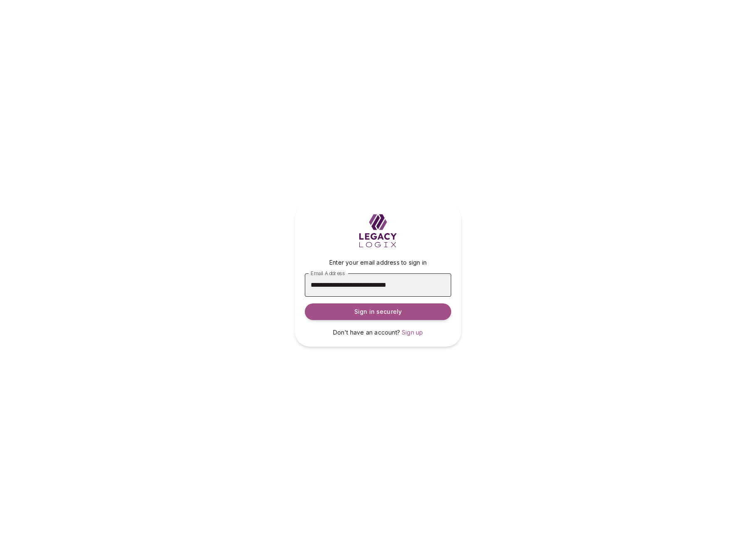 This screenshot has height=551, width=756. I want to click on button: Sign in securely, so click(378, 312).